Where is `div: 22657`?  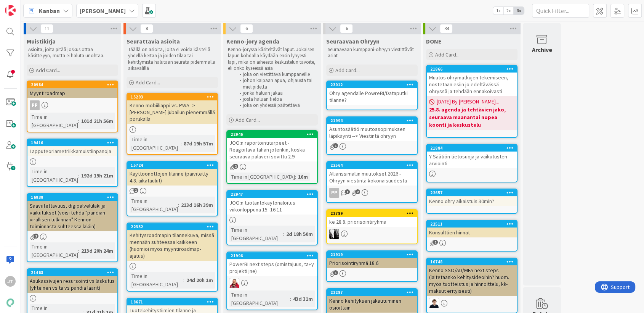 div: 22657 is located at coordinates (472, 192).